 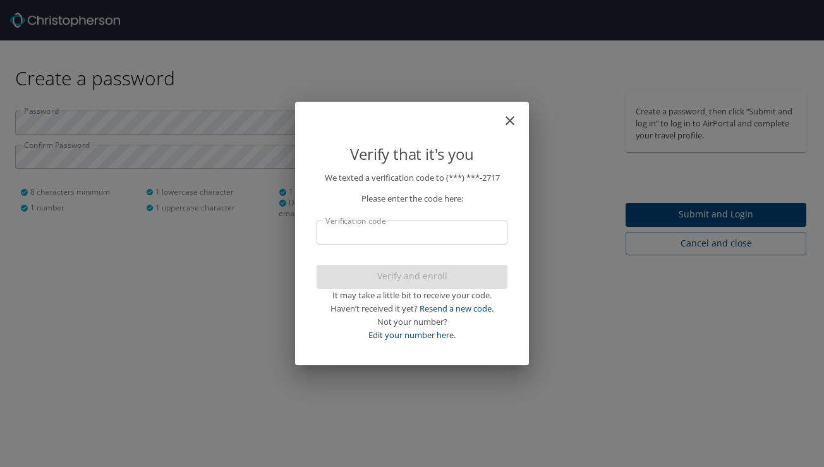 I want to click on a: Edit your number here., so click(x=412, y=335).